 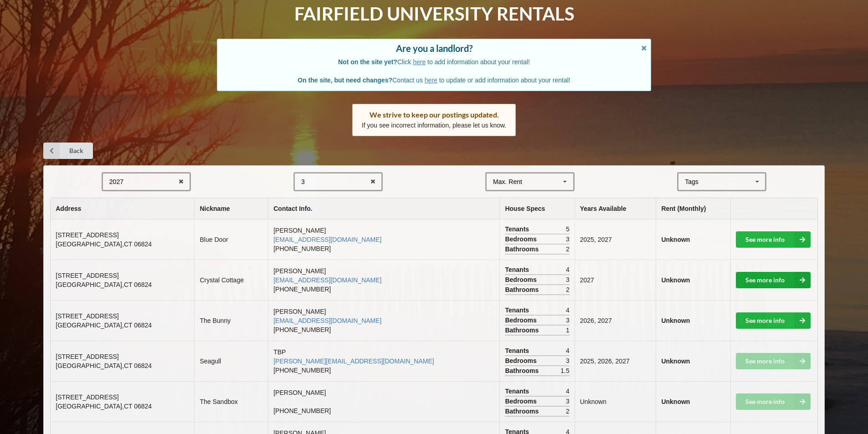 What do you see at coordinates (615, 361) in the screenshot?
I see `td: 2025, 2026, 2027` at bounding box center [615, 361].